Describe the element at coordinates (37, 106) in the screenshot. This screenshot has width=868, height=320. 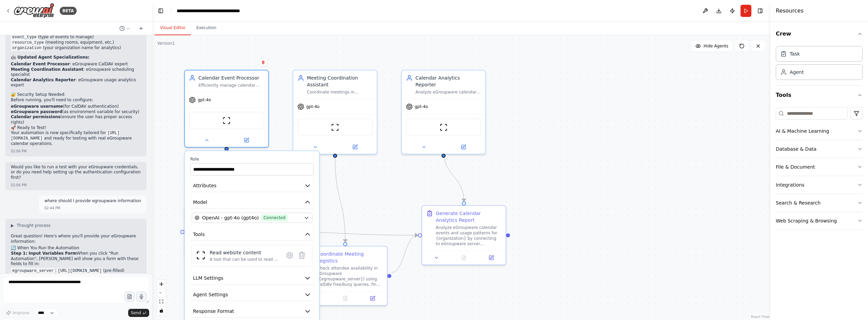
I see `strong: eGroupware username` at that location.